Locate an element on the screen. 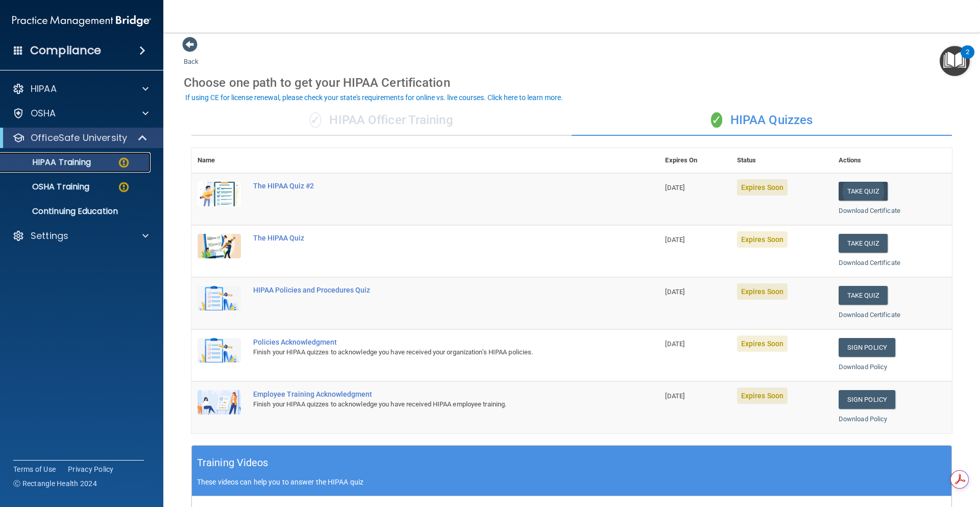 The image size is (980, 507). a: OfficeSafe University is located at coordinates (80, 138).